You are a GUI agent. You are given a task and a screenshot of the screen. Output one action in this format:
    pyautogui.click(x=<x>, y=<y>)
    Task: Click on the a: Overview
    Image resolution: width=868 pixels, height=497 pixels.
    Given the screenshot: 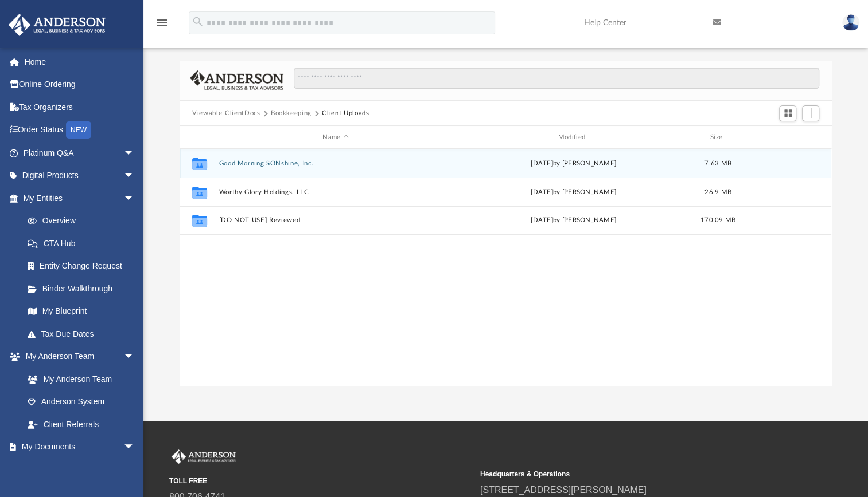 What is the action you would take?
    pyautogui.click(x=84, y=221)
    